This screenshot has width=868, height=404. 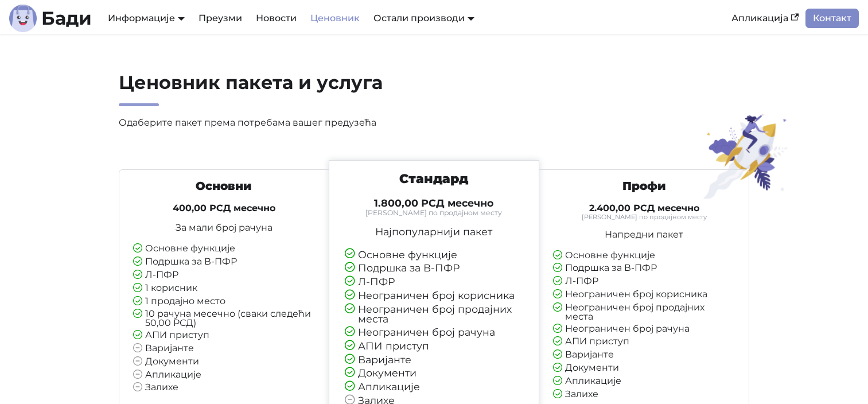 I want to click on p: Најпопуларнији пакет, so click(x=435, y=232).